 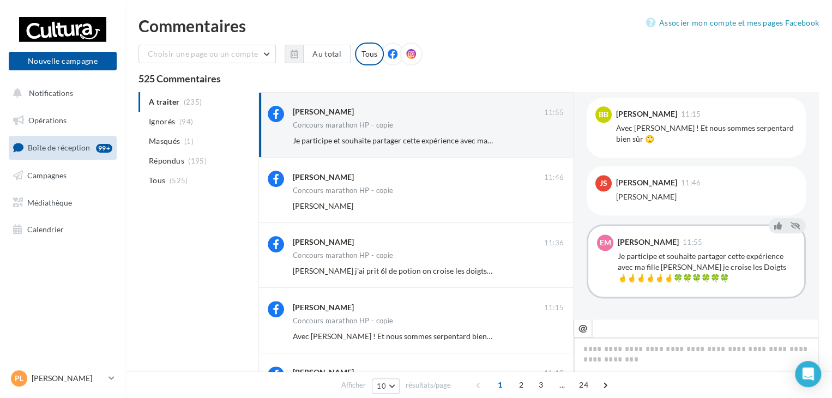 I want to click on span: 1, so click(x=500, y=385).